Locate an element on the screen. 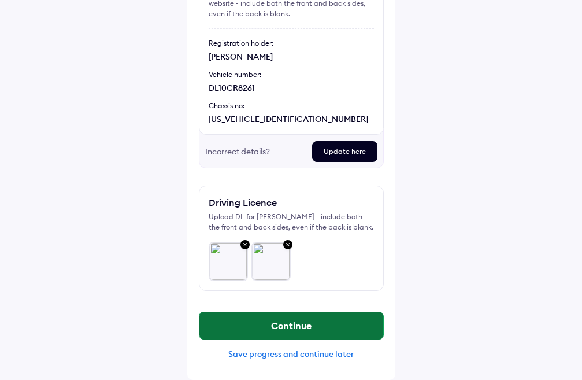 The width and height of the screenshot is (582, 380). img: 822c142f-50f1-4dec-b7c0-ff905e9d99f8 is located at coordinates (228, 261).